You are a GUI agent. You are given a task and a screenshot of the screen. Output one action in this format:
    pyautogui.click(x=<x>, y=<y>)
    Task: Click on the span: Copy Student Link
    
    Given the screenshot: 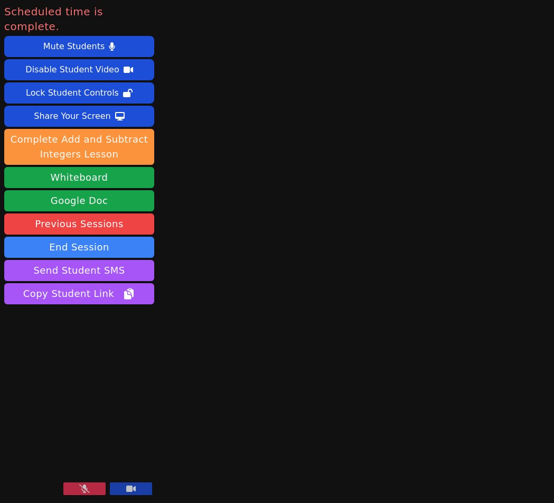 What is the action you would take?
    pyautogui.click(x=79, y=294)
    